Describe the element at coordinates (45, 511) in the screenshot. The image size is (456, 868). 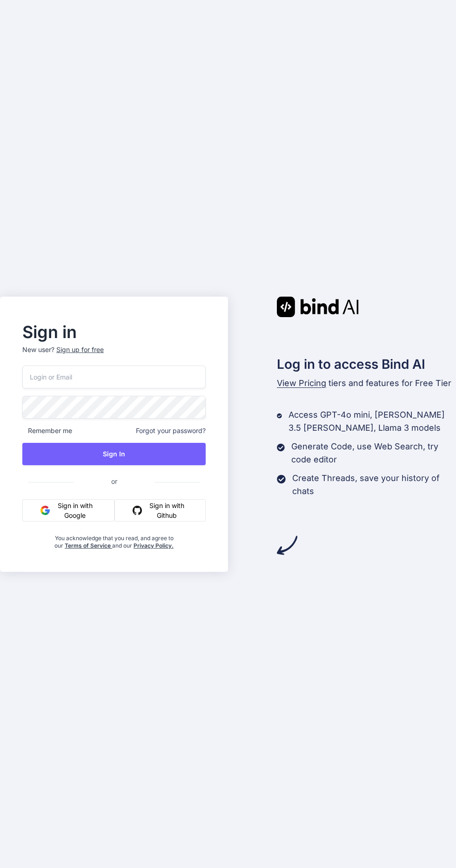
I see `img: google` at that location.